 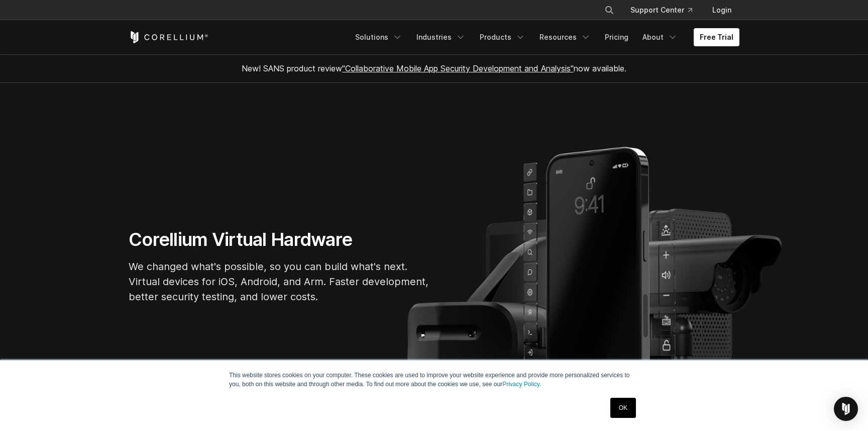 What do you see at coordinates (722, 10) in the screenshot?
I see `a: Login` at bounding box center [722, 10].